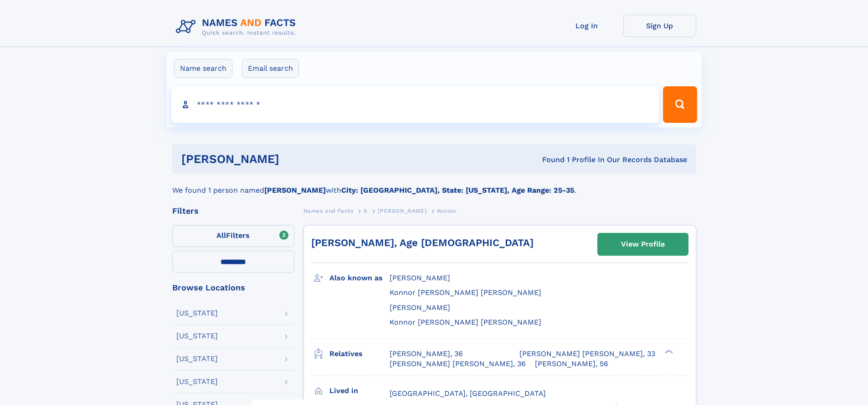 This screenshot has width=868, height=405. Describe the element at coordinates (447, 211) in the screenshot. I see `span: Konnor` at that location.